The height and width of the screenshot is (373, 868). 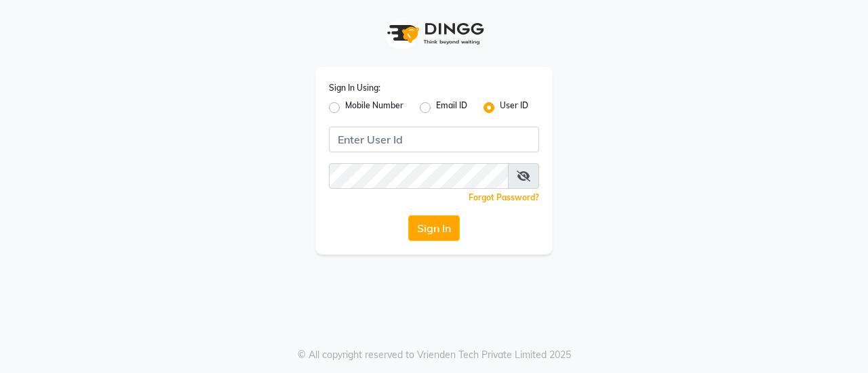 I want to click on img: logo1.svg, so click(x=434, y=33).